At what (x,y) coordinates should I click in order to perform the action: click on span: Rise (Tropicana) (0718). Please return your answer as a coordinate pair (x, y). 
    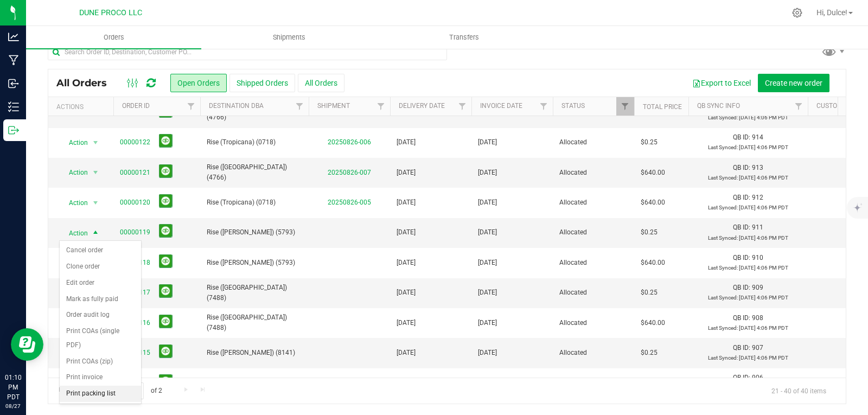
    Looking at the image, I should click on (255, 142).